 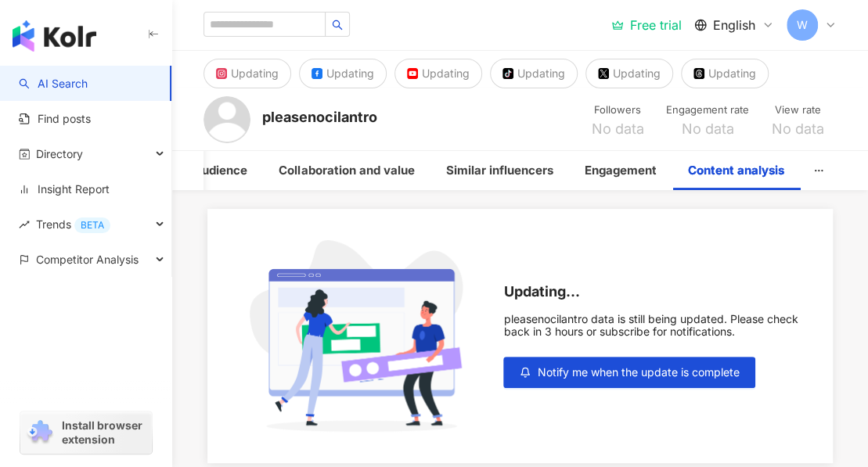 I want to click on span: Install browser extension, so click(x=104, y=432).